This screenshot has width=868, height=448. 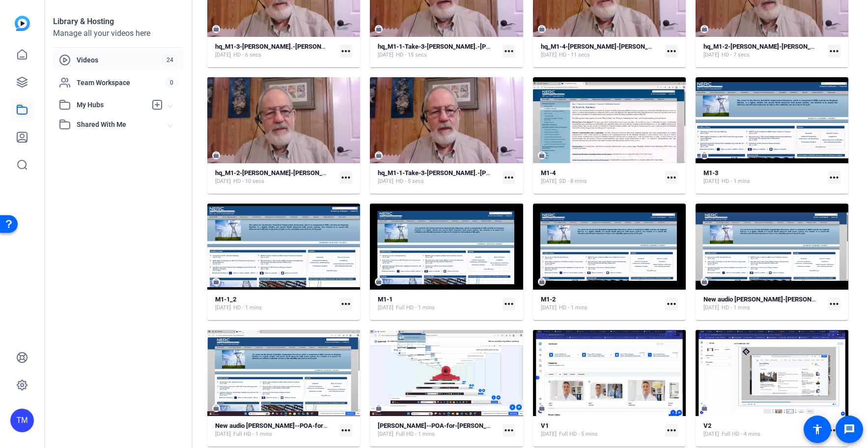 I want to click on strong: M1-2, so click(x=549, y=299).